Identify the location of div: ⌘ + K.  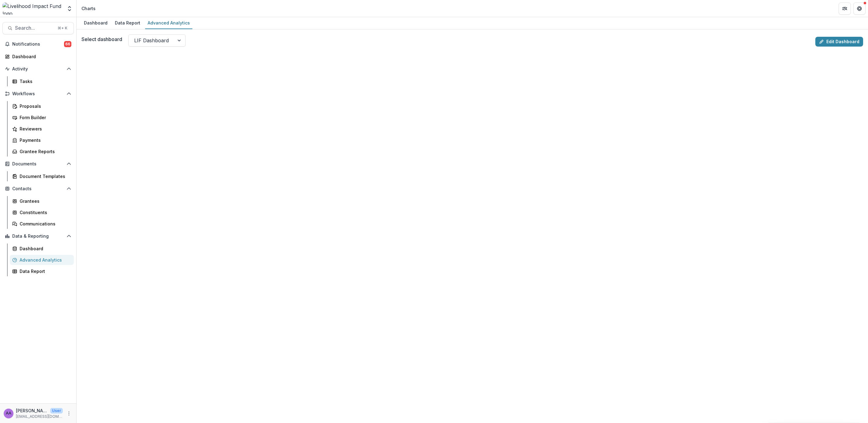
(63, 28).